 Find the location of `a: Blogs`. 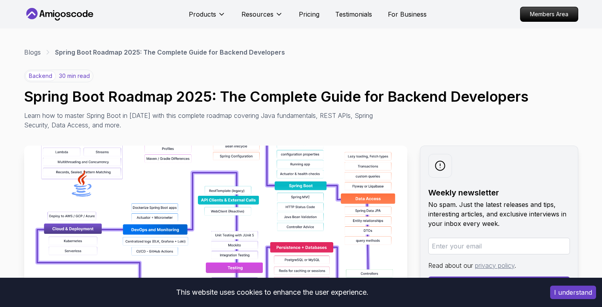

a: Blogs is located at coordinates (32, 52).